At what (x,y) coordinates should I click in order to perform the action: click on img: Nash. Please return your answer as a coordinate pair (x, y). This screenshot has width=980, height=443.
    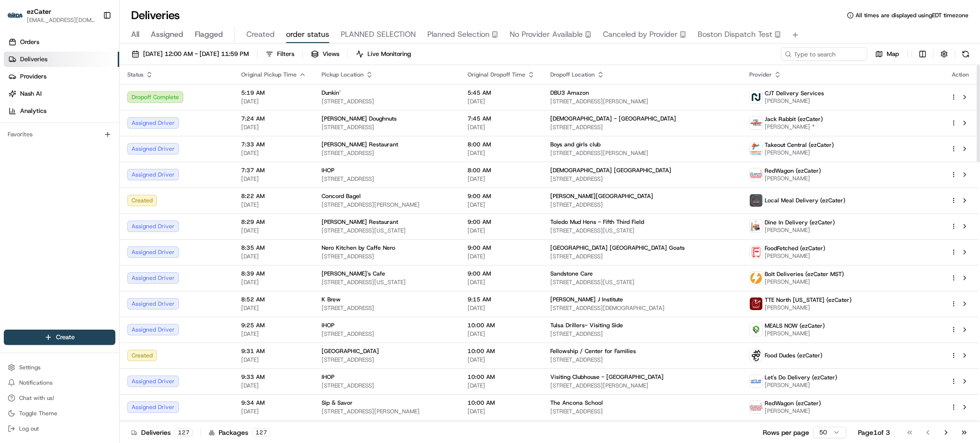
    Looking at the image, I should click on (19, 19).